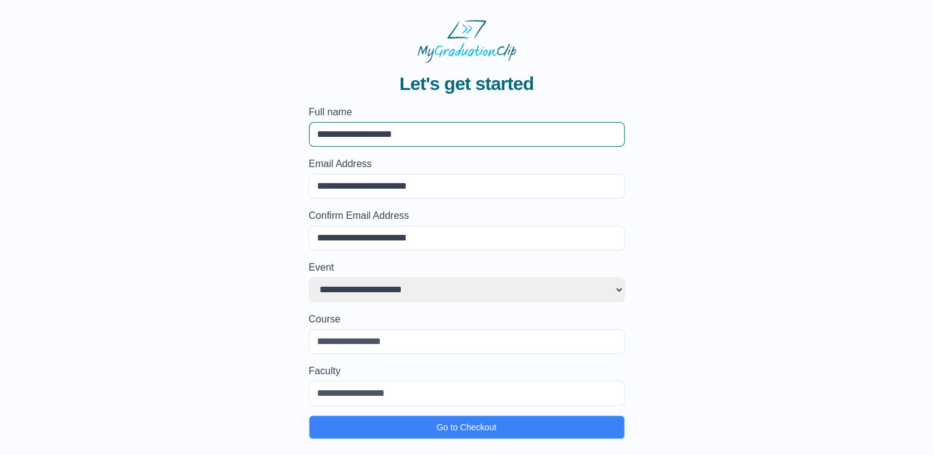 The height and width of the screenshot is (455, 933). What do you see at coordinates (467, 41) in the screenshot?
I see `img: MyGraduationClip` at bounding box center [467, 41].